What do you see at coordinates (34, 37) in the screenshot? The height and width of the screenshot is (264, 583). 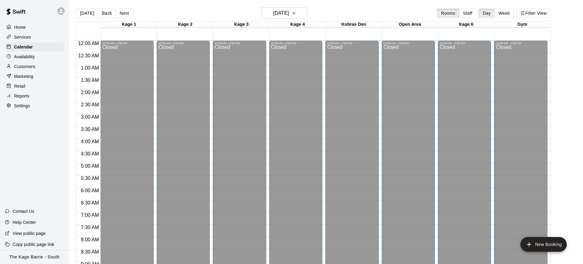 I see `div: Services` at bounding box center [34, 37].